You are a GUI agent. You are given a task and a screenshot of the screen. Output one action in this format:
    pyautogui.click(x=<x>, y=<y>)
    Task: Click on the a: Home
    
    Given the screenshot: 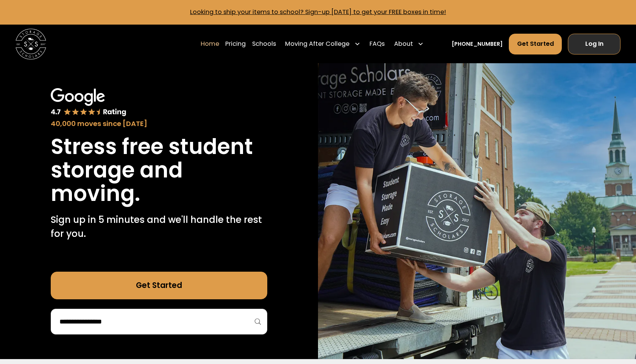 What is the action you would take?
    pyautogui.click(x=210, y=44)
    